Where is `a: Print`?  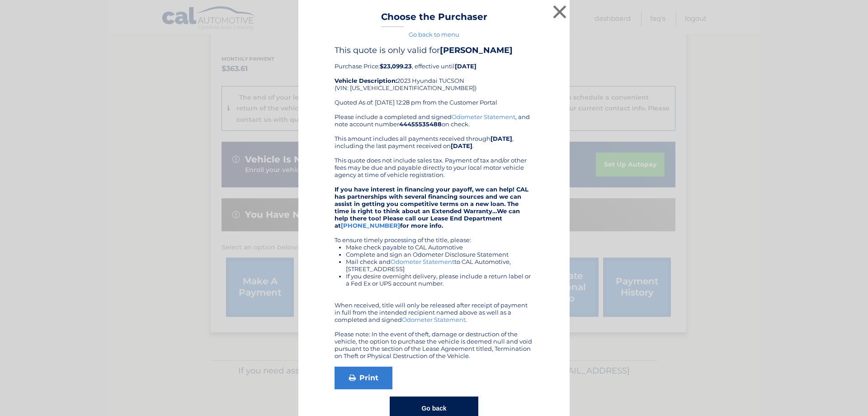 a: Print is located at coordinates (363, 377).